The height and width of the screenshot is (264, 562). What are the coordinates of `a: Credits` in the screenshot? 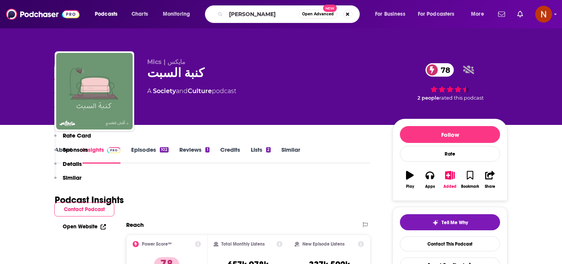 It's located at (230, 155).